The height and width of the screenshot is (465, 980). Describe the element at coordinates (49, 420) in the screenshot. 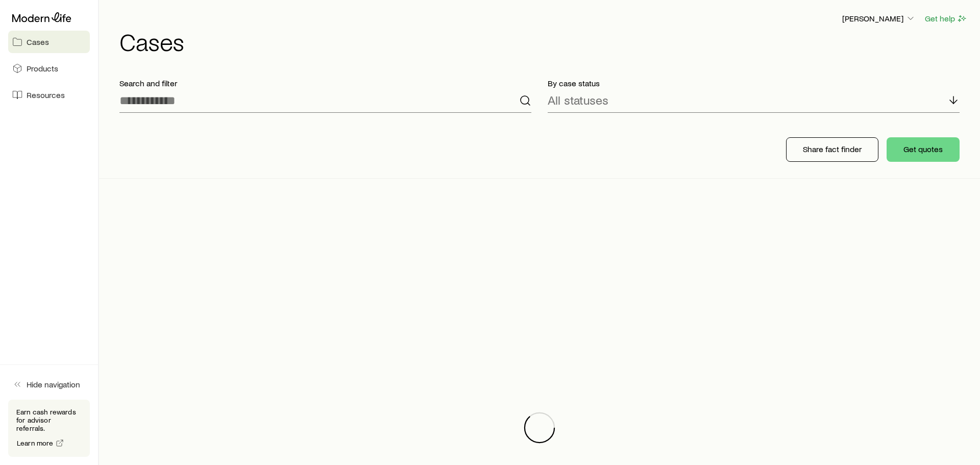

I see `p: Earn cash rewards for advisor referrals.` at that location.